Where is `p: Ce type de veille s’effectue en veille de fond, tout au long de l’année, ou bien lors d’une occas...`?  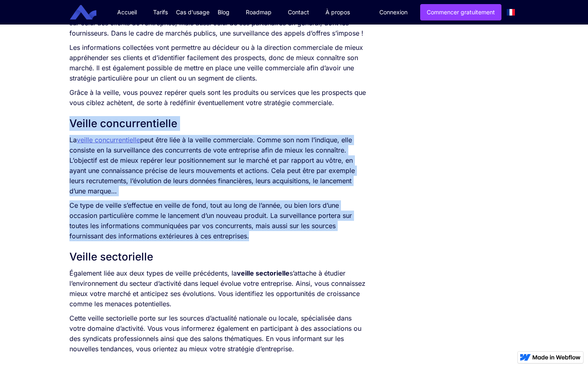 p: Ce type de veille s’effectue en veille de fond, tout au long de l’année, ou bien lors d’une occas... is located at coordinates (218, 221).